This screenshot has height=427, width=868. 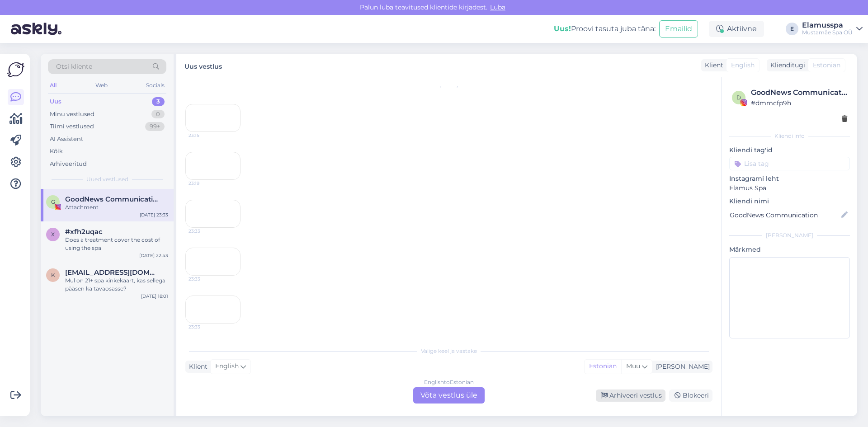 What do you see at coordinates (74, 67) in the screenshot?
I see `span: Otsi kliente` at bounding box center [74, 67].